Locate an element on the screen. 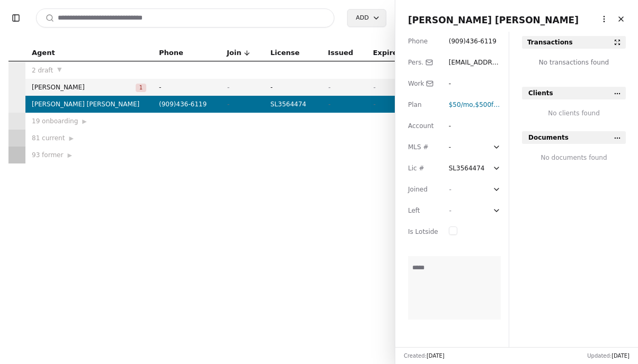 The image size is (638, 364). div: MLS # is located at coordinates (423, 147).